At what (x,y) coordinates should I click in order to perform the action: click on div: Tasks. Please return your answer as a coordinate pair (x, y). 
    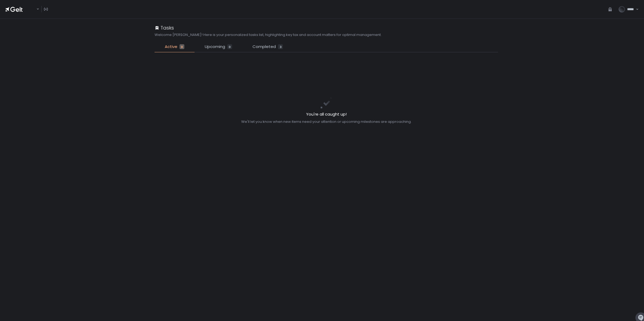
    Looking at the image, I should click on (164, 28).